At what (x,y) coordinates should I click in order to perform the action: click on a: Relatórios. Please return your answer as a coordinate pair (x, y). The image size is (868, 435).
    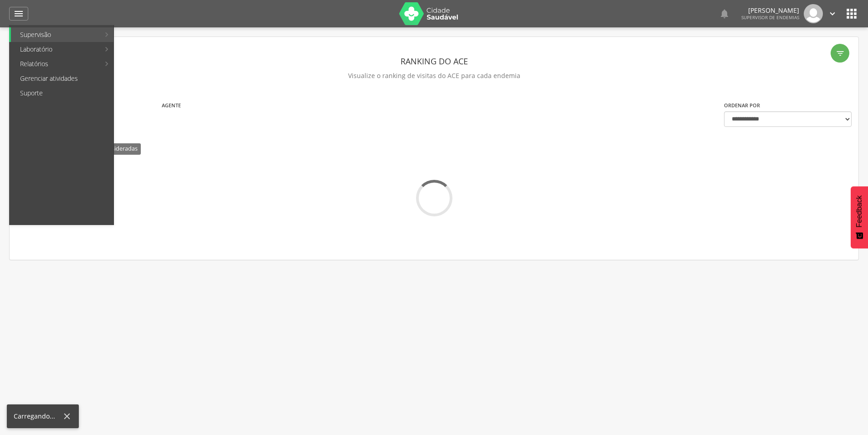
    Looking at the image, I should click on (55, 64).